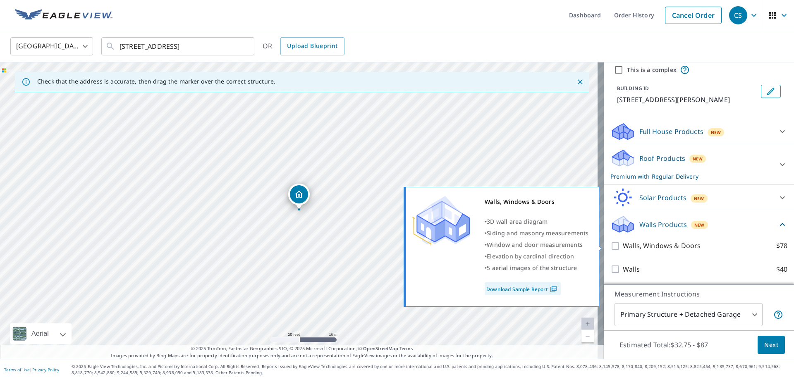 This screenshot has height=380, width=794. I want to click on button: Edit building 1, so click(771, 91).